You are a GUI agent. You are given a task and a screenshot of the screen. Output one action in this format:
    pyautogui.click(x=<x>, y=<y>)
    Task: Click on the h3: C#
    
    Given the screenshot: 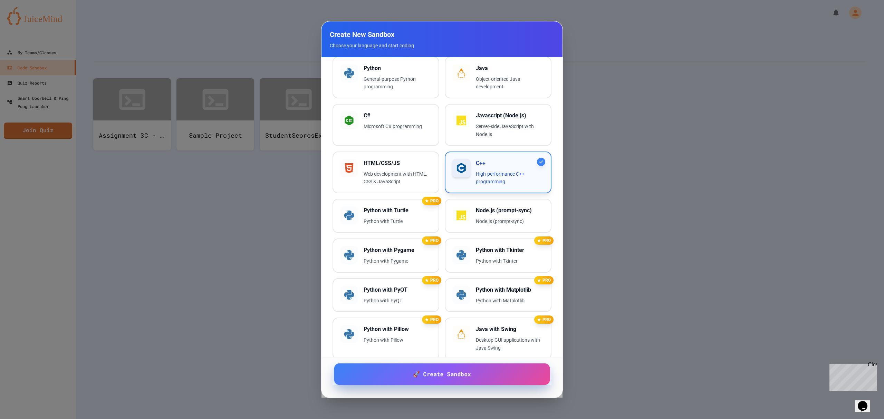 What is the action you would take?
    pyautogui.click(x=397, y=116)
    